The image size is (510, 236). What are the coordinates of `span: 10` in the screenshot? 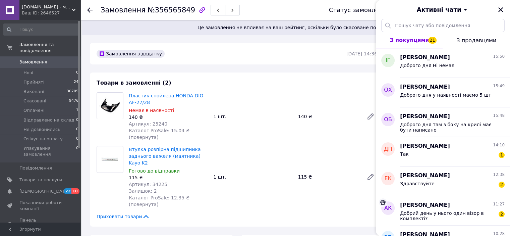 It's located at (75, 191).